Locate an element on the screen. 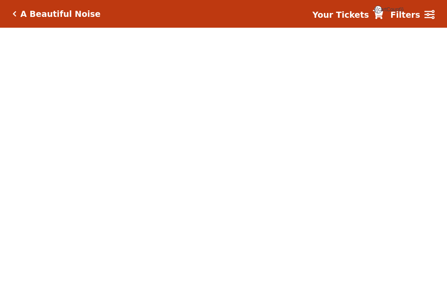  a: Filters is located at coordinates (413, 15).